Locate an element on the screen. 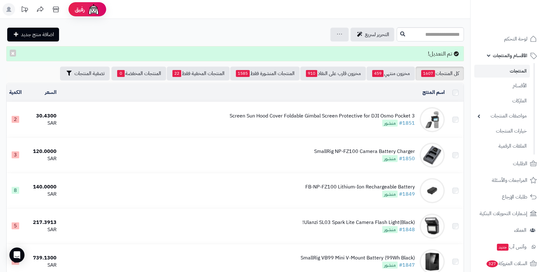  a: اسم المنتج is located at coordinates (433, 92).